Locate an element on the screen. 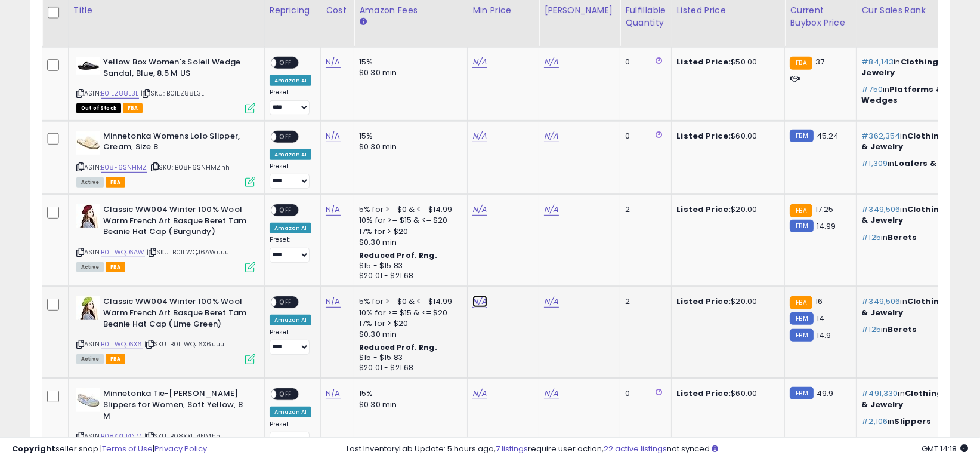  a: 7 listings is located at coordinates (512, 448).